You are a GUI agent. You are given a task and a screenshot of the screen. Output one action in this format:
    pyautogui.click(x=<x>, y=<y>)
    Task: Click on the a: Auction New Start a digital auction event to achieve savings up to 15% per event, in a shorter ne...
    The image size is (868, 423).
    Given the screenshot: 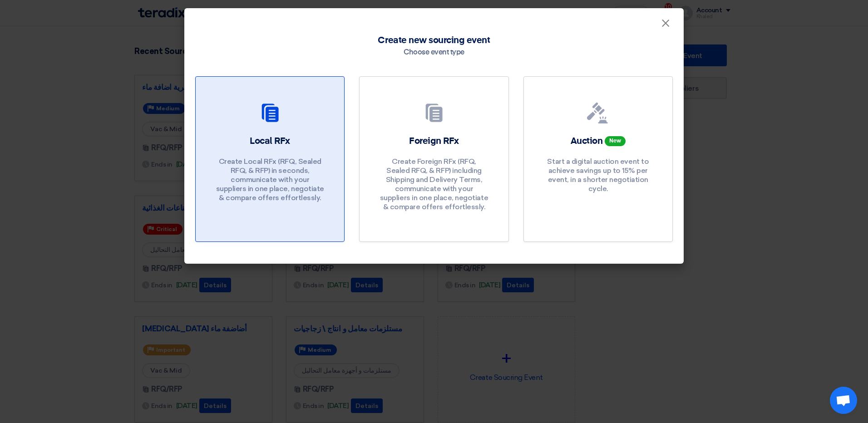 What is the action you would take?
    pyautogui.click(x=598, y=159)
    